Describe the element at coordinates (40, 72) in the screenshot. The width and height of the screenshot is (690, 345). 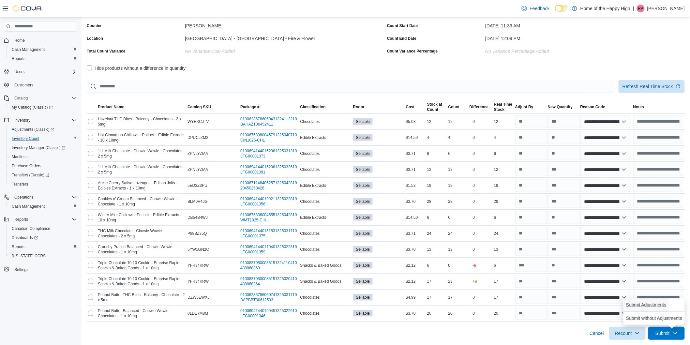
I see `button: Users` at that location.